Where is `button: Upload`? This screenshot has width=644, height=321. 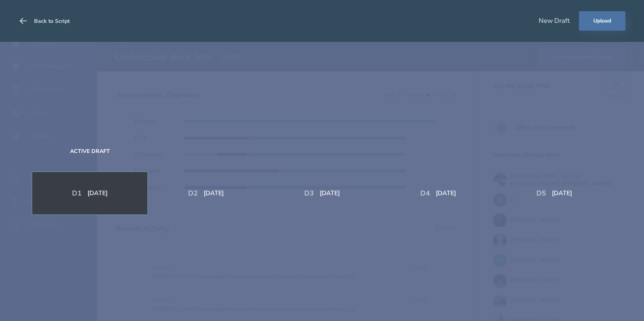
button: Upload is located at coordinates (602, 21).